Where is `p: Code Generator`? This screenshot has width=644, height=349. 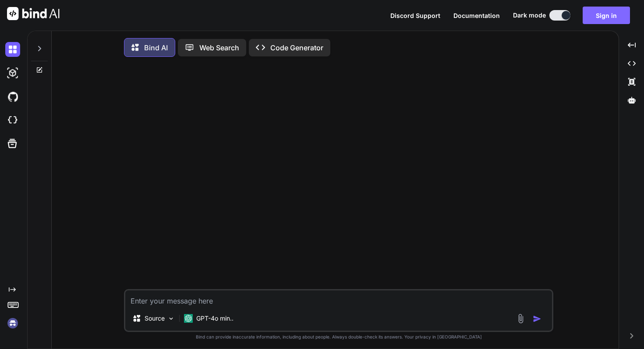 p: Code Generator is located at coordinates (297, 48).